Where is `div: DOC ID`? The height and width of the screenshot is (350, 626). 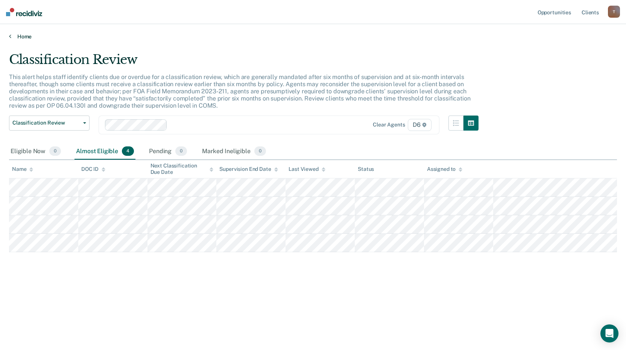
div: DOC ID is located at coordinates (93, 169).